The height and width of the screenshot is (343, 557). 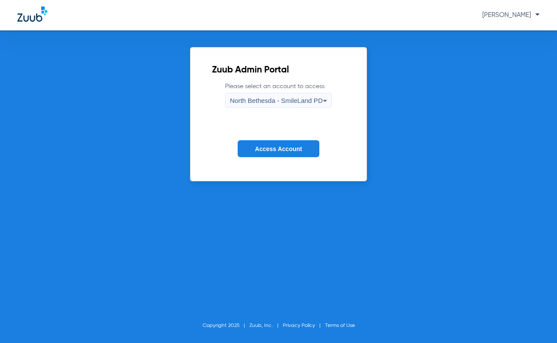 I want to click on img: Zuub Logo, so click(x=32, y=14).